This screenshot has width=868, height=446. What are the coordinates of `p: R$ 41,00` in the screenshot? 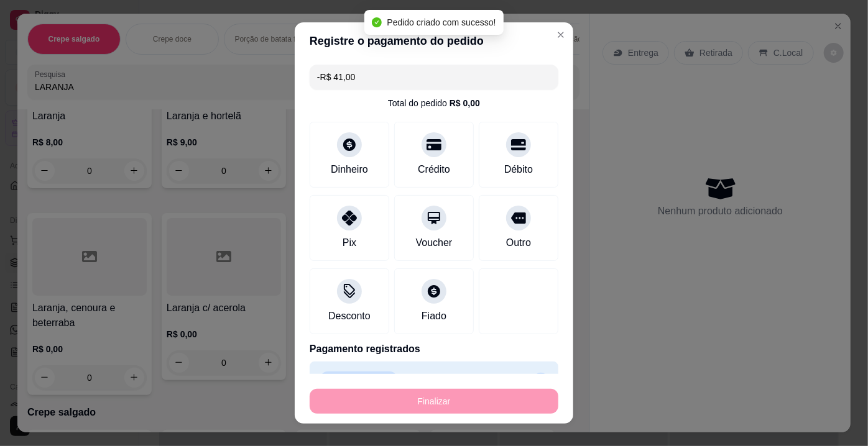 It's located at (508, 380).